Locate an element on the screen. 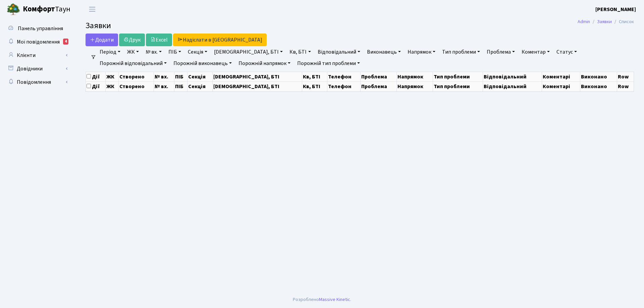 Image resolution: width=644 pixels, height=308 pixels. b: Комфорт is located at coordinates (39, 9).